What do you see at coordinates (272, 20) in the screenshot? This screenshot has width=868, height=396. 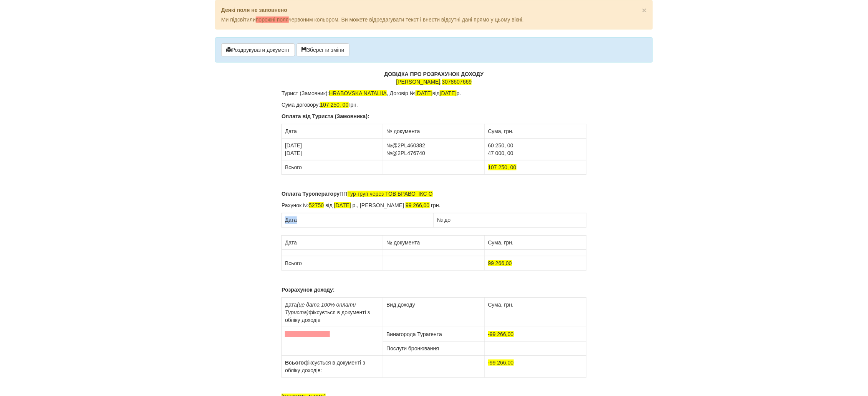 I see `span: порожні поля` at bounding box center [272, 20].